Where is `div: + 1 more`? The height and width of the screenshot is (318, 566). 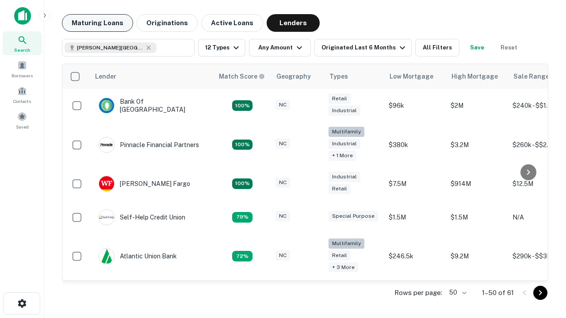
div: + 1 more is located at coordinates (342, 156).